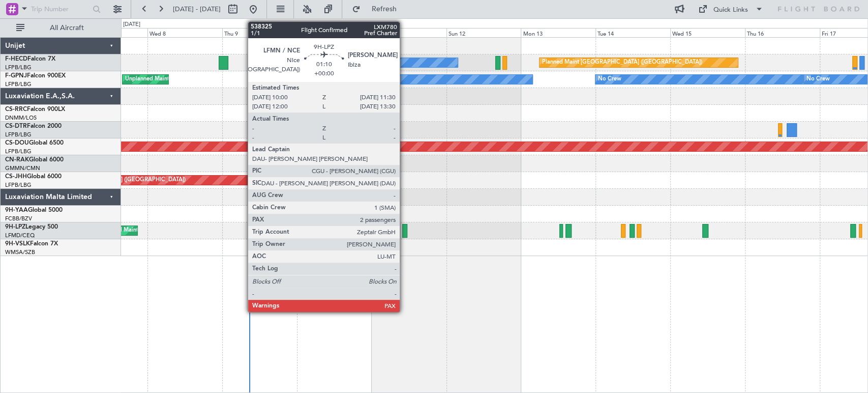 The width and height of the screenshot is (868, 393). Describe the element at coordinates (259, 32) in the screenshot. I see `div: Thu 9` at that location.